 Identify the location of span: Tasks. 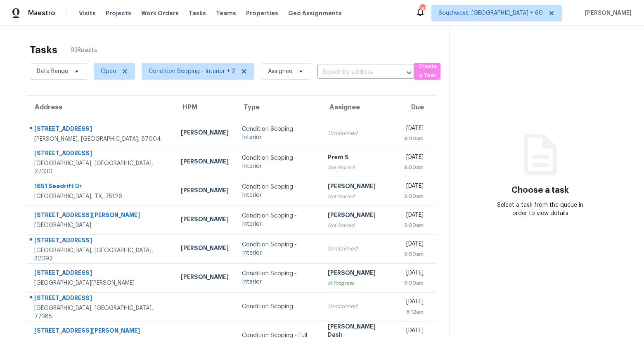
(198, 13).